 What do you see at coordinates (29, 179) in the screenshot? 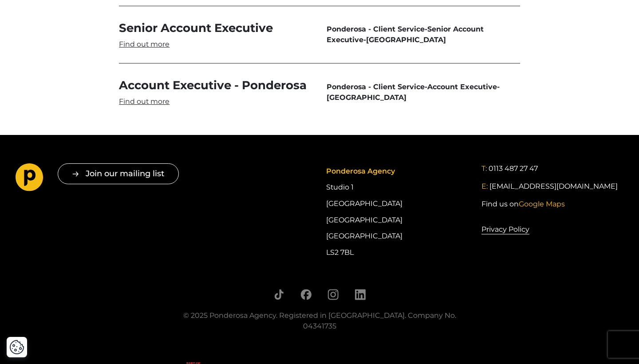
I see `a: Go to homepage` at bounding box center [29, 179].